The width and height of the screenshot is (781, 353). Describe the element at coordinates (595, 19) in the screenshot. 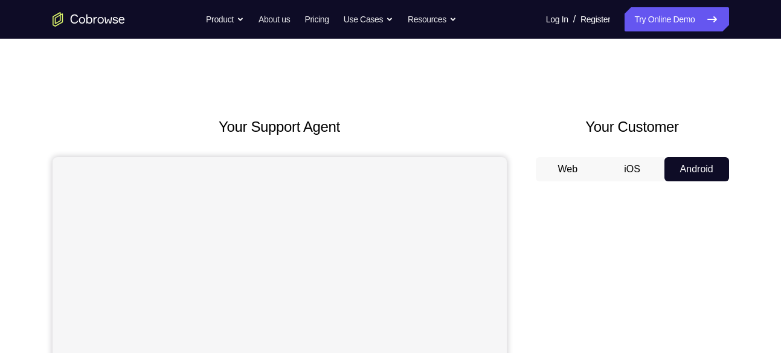

I see `a: Register` at that location.